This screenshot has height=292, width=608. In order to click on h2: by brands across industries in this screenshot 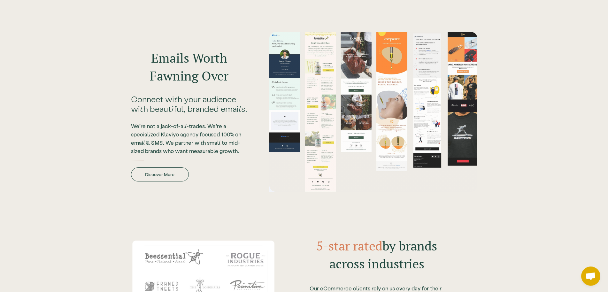, I will do `click(377, 255)`.